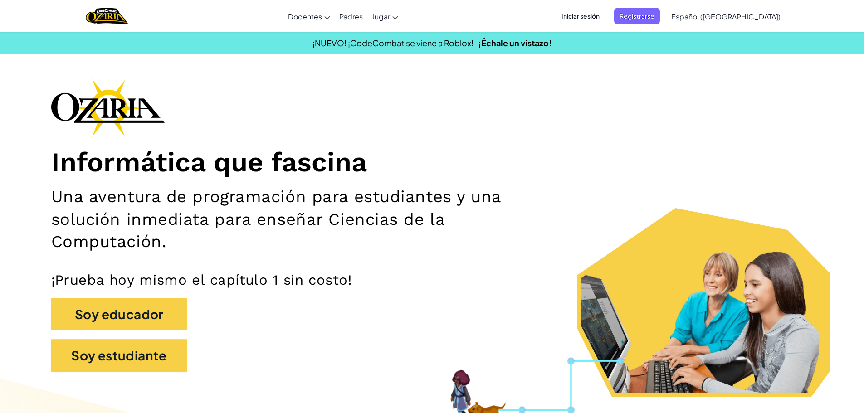  What do you see at coordinates (305, 16) in the screenshot?
I see `span: Docentes` at bounding box center [305, 16].